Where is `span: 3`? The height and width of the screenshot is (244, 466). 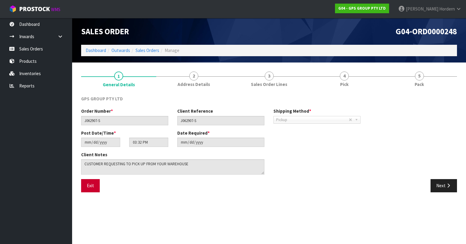
span: 3 is located at coordinates (269, 76).